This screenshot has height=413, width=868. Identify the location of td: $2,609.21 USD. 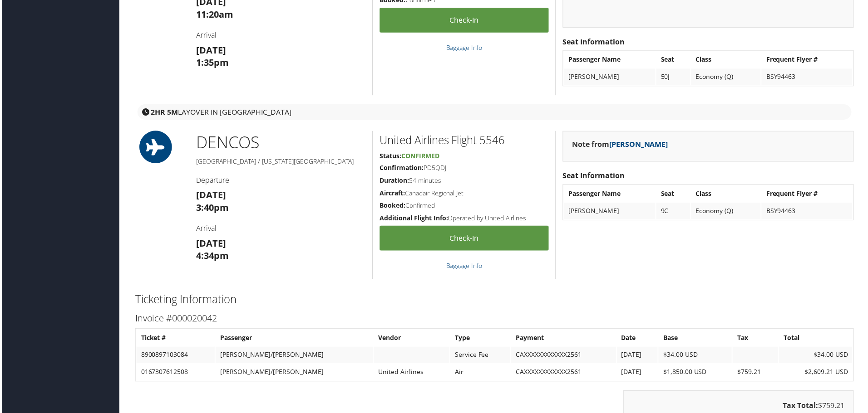
(818, 374).